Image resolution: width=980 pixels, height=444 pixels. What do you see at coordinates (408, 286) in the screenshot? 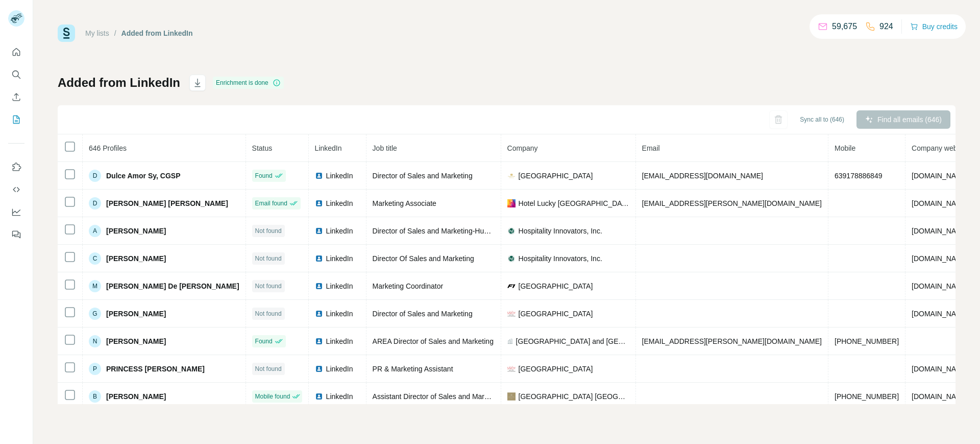
I see `span: Marketing Coordinator` at bounding box center [408, 286].